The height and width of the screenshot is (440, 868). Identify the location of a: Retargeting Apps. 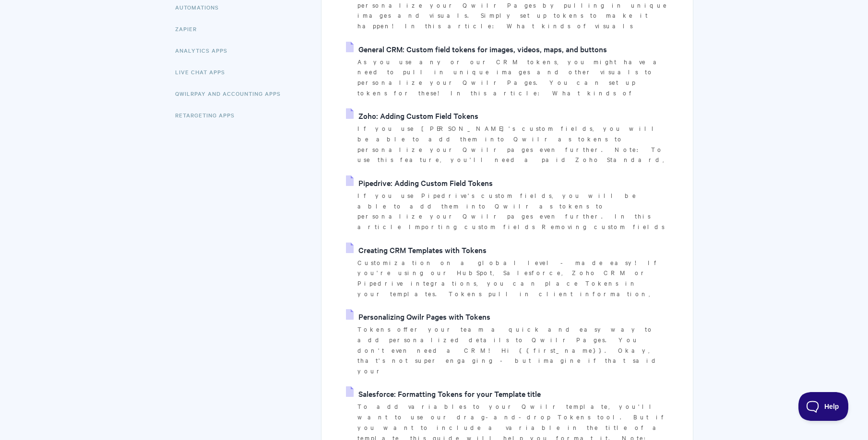
(208, 114).